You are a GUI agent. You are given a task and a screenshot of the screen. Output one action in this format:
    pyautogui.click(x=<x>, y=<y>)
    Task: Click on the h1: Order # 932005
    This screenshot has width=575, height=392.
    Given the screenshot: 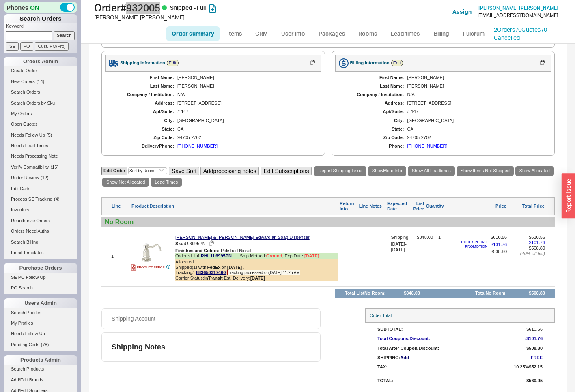 What is the action you would take?
    pyautogui.click(x=192, y=8)
    